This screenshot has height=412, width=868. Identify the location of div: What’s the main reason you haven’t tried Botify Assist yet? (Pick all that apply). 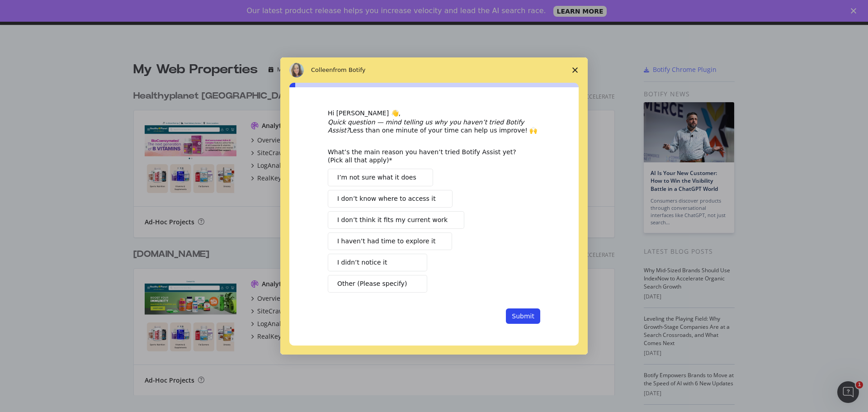
(427, 156).